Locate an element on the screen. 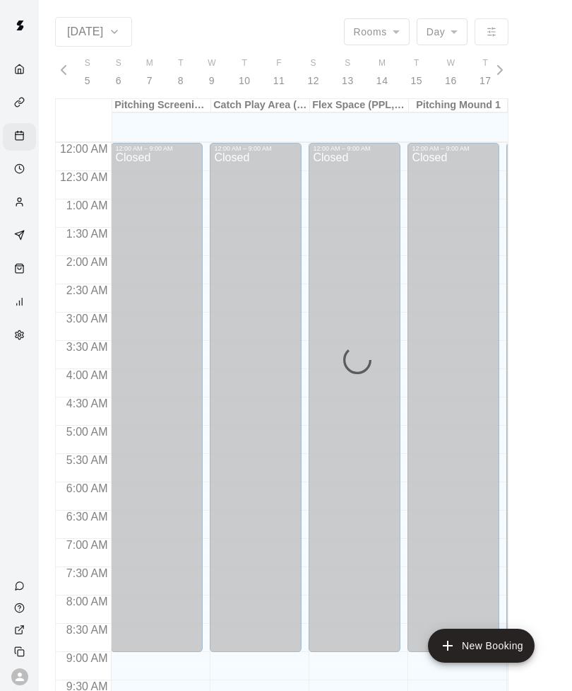 This screenshot has width=572, height=691. button: S12 is located at coordinates (313, 72).